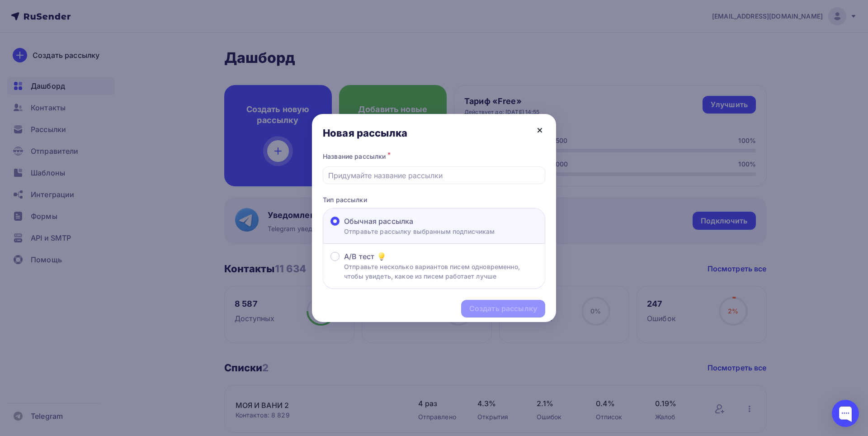 This screenshot has height=436, width=868. Describe the element at coordinates (378, 221) in the screenshot. I see `span: Обычная рассылка` at that location.